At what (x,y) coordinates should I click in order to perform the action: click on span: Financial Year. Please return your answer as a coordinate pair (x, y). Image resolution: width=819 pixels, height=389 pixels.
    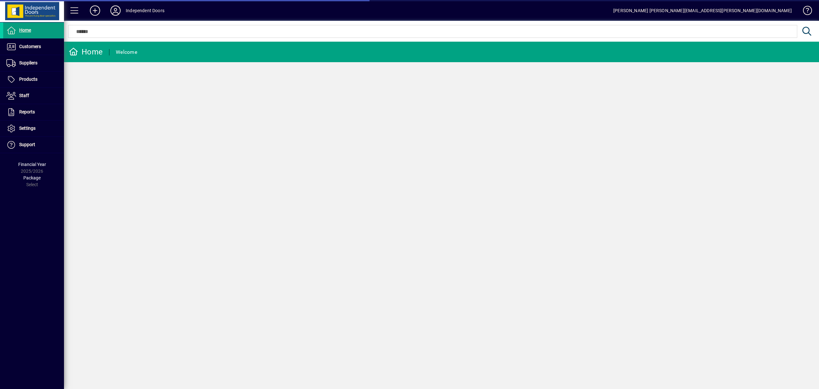
    Looking at the image, I should click on (32, 164).